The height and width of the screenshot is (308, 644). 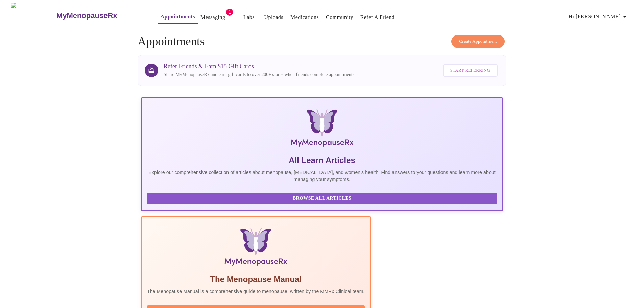 I want to click on button: Appointments, so click(x=177, y=17).